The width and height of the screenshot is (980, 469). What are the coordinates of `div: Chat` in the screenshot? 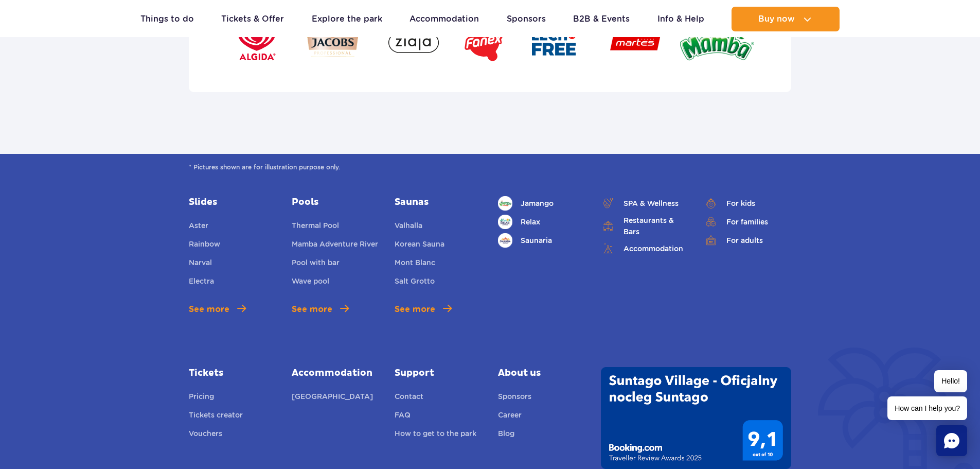 It's located at (952, 441).